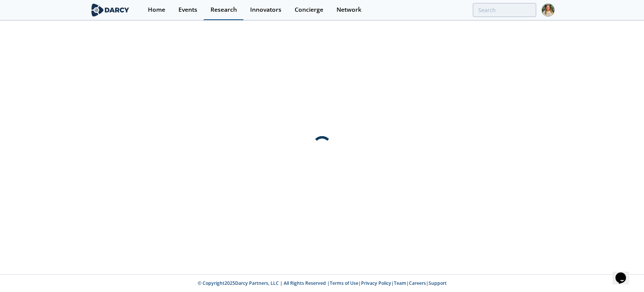  Describe the element at coordinates (548, 10) in the screenshot. I see `img: Profile` at that location.